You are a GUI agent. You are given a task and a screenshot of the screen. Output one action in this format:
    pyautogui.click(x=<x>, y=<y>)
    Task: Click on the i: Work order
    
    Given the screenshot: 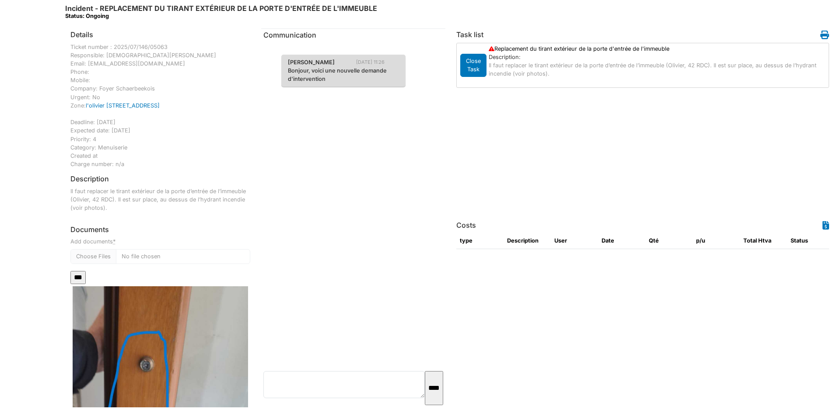 What is the action you would take?
    pyautogui.click(x=825, y=35)
    